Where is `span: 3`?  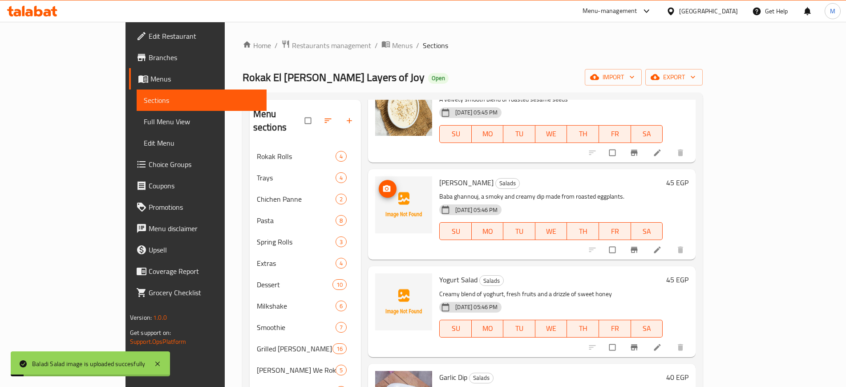 span: 3 is located at coordinates (341, 242).